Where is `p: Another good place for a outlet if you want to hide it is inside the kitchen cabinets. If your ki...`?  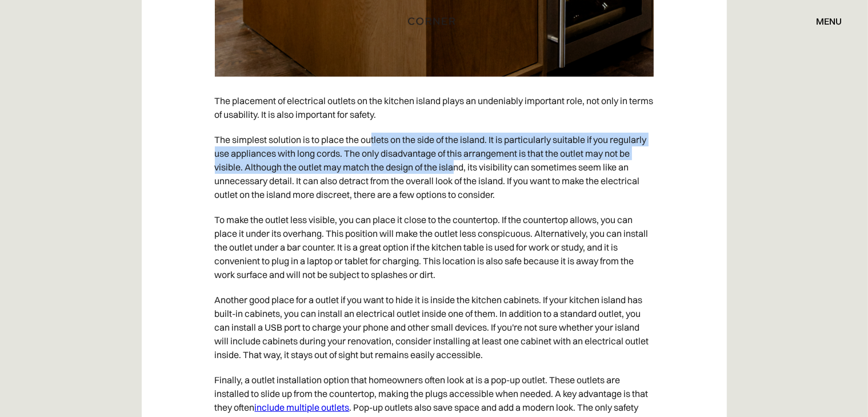 p: Another good place for a outlet if you want to hide it is inside the kitchen cabinets. If your ki... is located at coordinates (434, 327).